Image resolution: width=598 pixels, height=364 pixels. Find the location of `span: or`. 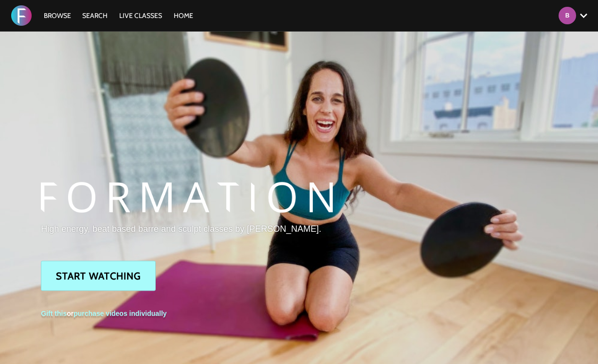

span: or is located at coordinates (104, 313).